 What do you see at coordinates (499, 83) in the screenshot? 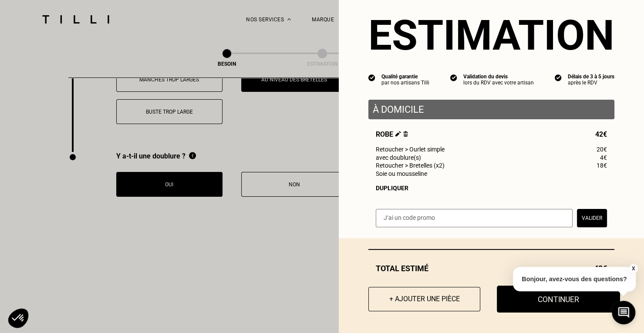
I see `div: lors du RDV avec votre artisan` at bounding box center [499, 83].